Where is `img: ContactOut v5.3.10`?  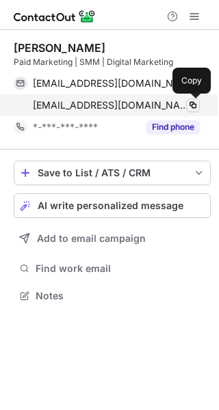
img: ContactOut v5.3.10 is located at coordinates (55, 16).